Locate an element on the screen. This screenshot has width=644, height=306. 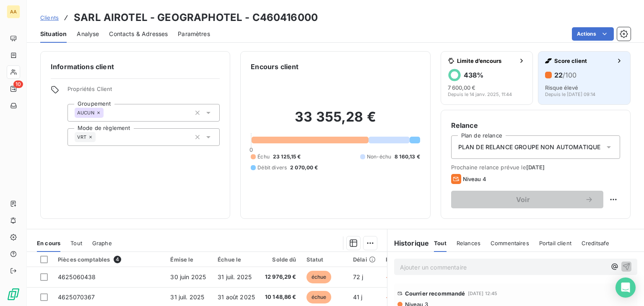
div: Émise le is located at coordinates (189, 260).